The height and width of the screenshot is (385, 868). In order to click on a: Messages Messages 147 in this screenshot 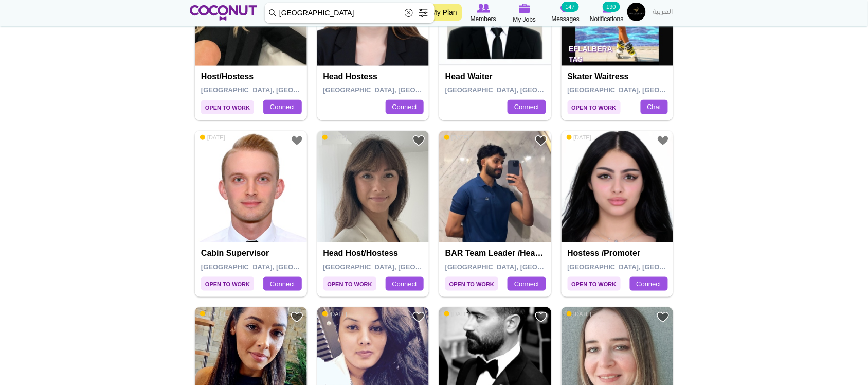, I will do `click(565, 14)`.